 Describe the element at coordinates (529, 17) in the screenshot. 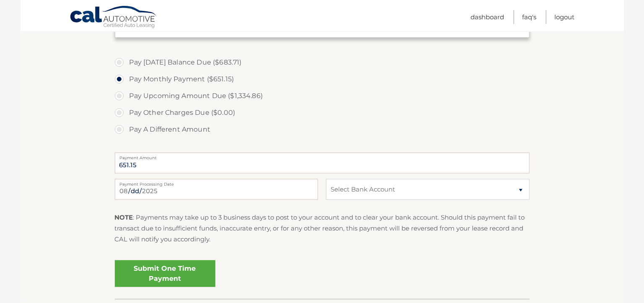

I see `a: FAQ's` at that location.